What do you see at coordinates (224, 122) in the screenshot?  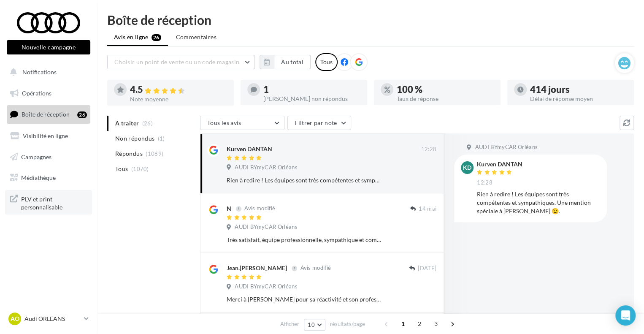 I see `span: Tous les avis` at bounding box center [224, 122].